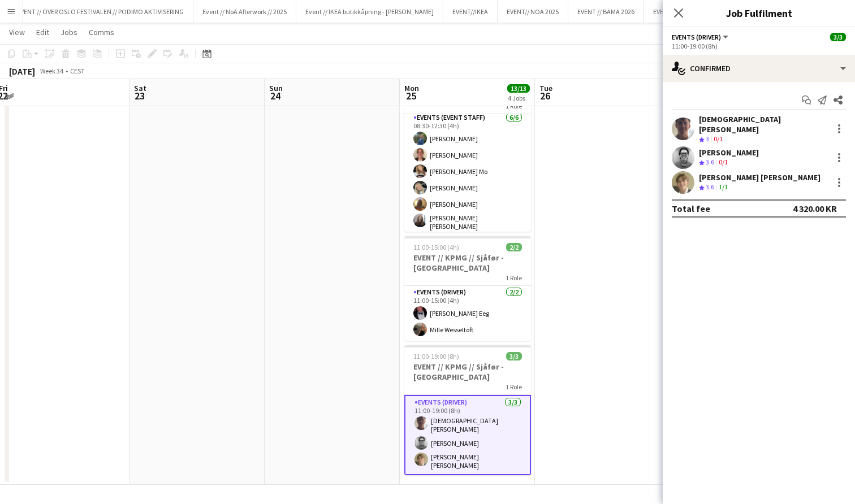  What do you see at coordinates (723, 187) in the screenshot?
I see `app-skills-label: 1/1` at bounding box center [723, 187].